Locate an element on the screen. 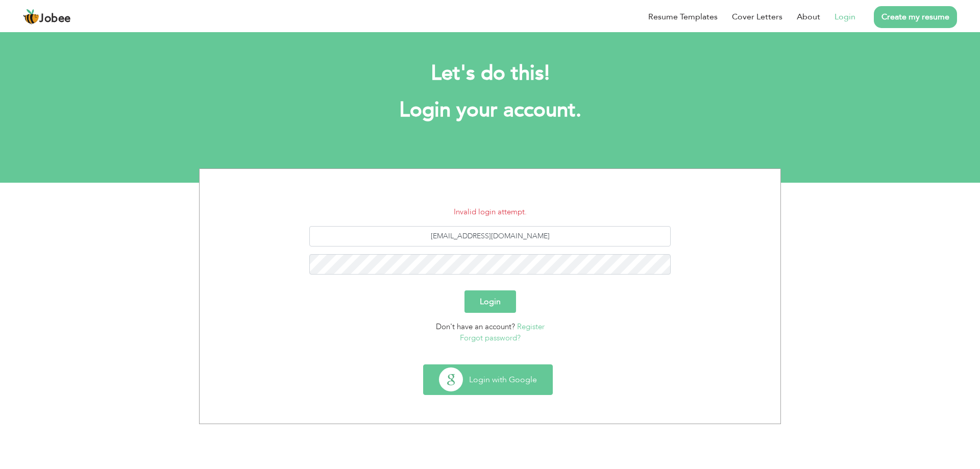 The height and width of the screenshot is (469, 980). a: Jobee is located at coordinates (47, 17).